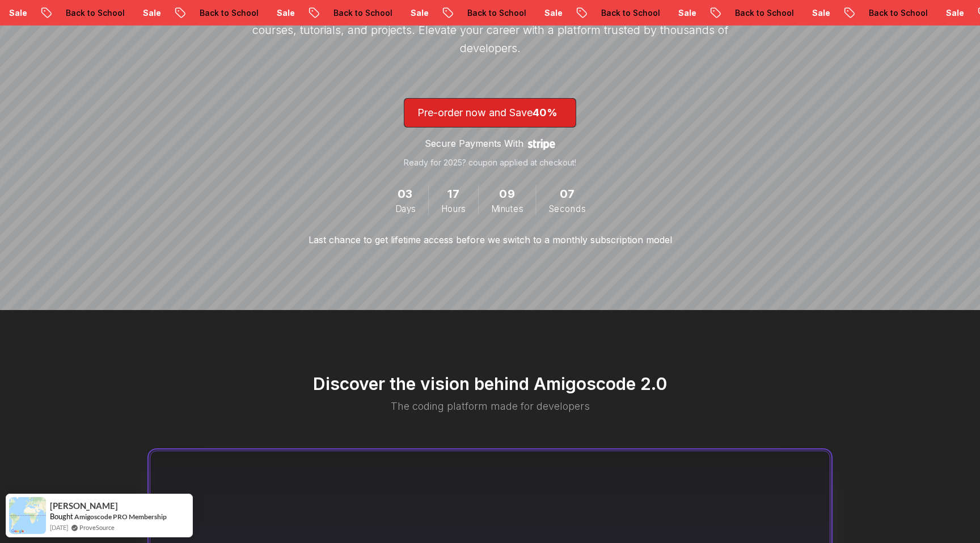 The height and width of the screenshot is (543, 980). What do you see at coordinates (405, 208) in the screenshot?
I see `span: Days` at bounding box center [405, 208].